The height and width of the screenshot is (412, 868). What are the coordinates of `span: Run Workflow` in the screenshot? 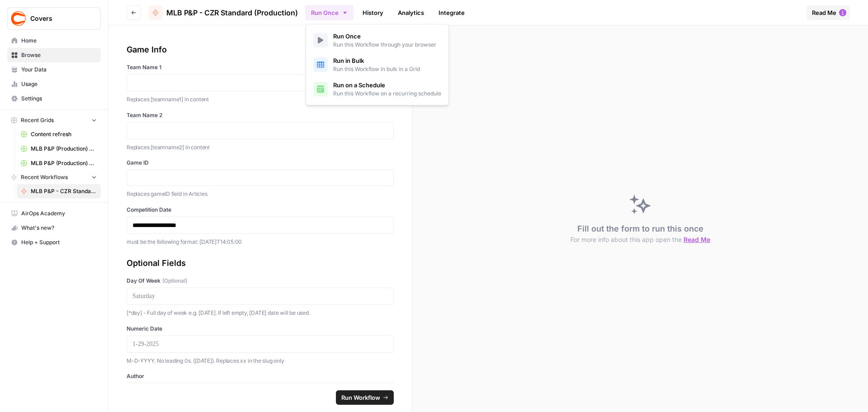 It's located at (361, 397).